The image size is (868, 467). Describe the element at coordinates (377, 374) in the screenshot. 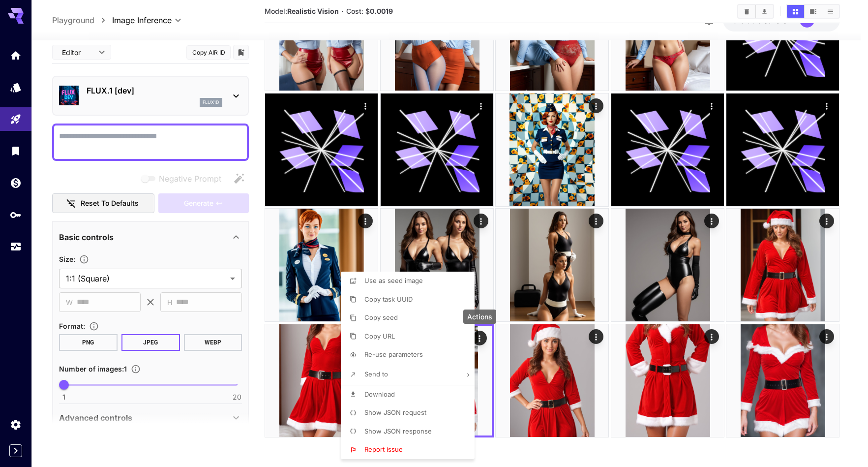

I see `span: Send to` at that location.